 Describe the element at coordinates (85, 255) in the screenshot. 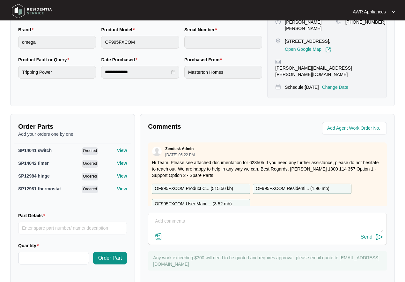

I see `span: Increase Value` at that location.